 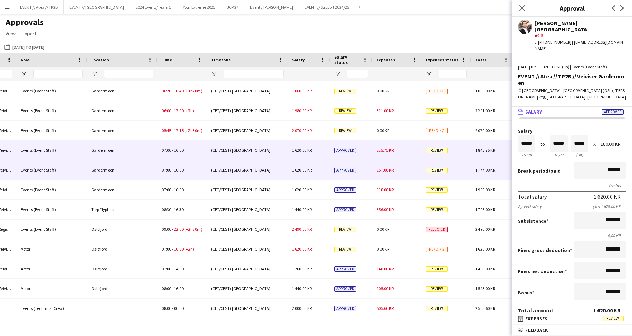 I want to click on span: 311.00 KR, so click(x=385, y=110).